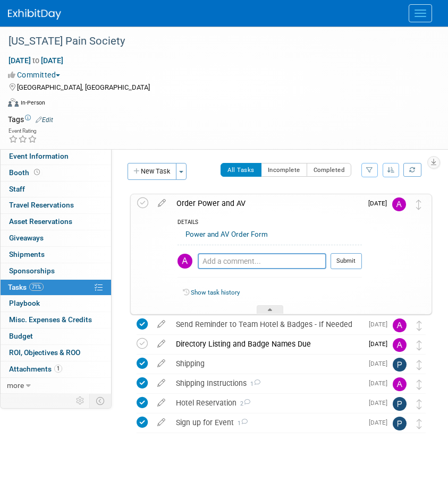 This screenshot has height=483, width=448. What do you see at coordinates (221, 105) in the screenshot?
I see `div: Event Format` at bounding box center [221, 105].